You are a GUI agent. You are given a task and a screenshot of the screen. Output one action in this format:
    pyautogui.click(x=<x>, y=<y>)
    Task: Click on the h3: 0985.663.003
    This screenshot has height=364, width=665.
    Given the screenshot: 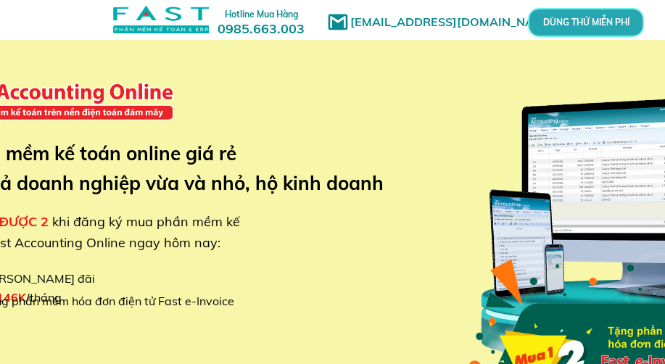 What is the action you would take?
    pyautogui.click(x=261, y=20)
    